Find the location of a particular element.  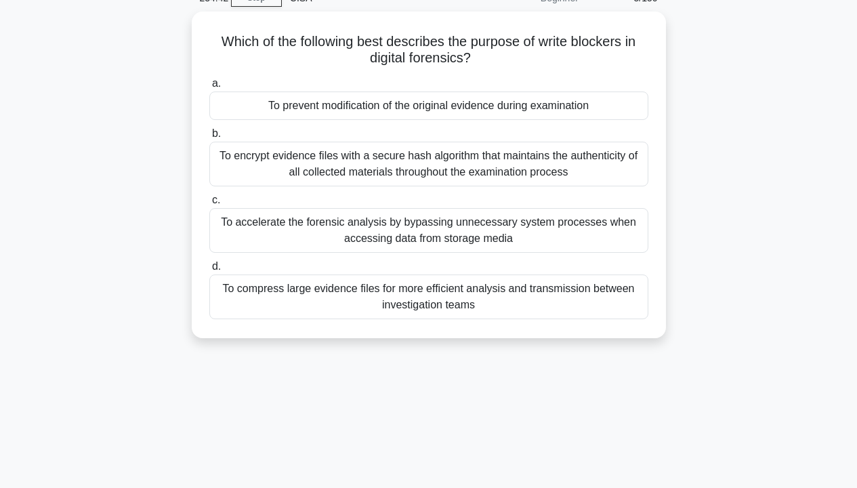

span: c. is located at coordinates (216, 199).